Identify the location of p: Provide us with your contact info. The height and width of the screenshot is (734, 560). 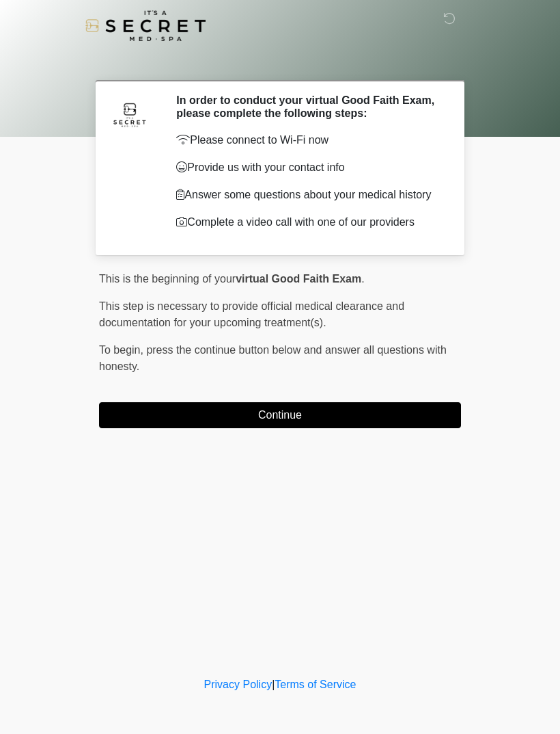
(308, 167).